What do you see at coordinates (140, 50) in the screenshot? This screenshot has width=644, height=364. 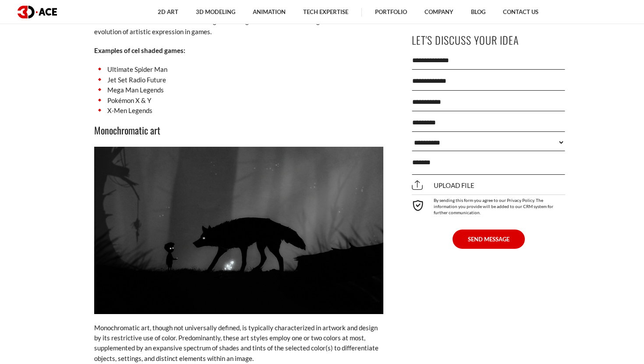 I see `strong: Examples of cel shaded games:` at bounding box center [140, 50].